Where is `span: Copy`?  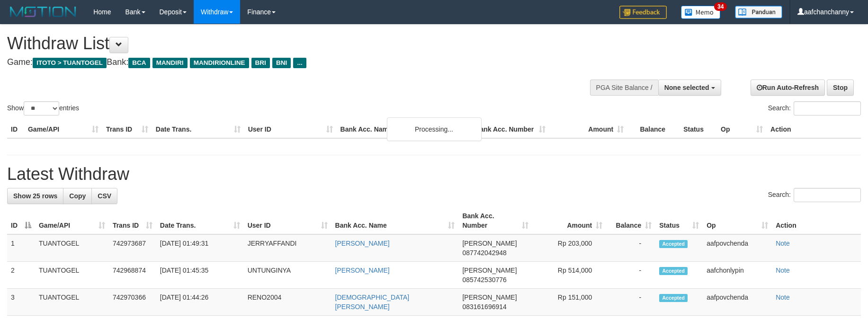 span: Copy is located at coordinates (77, 196).